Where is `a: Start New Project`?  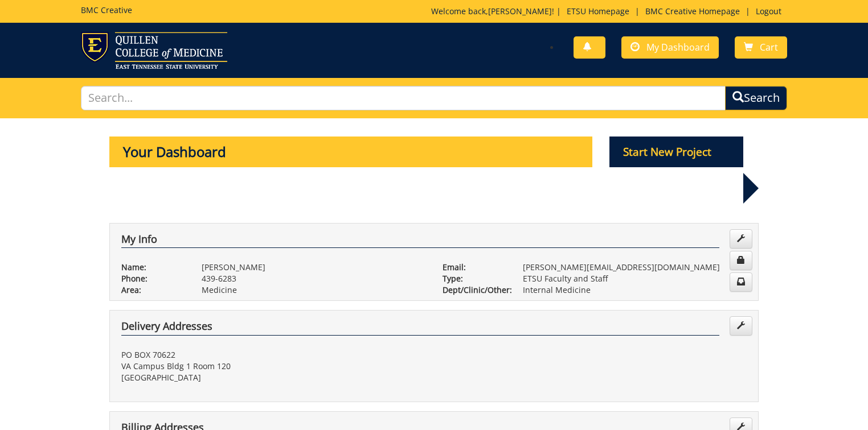 a: Start New Project is located at coordinates (677, 153).